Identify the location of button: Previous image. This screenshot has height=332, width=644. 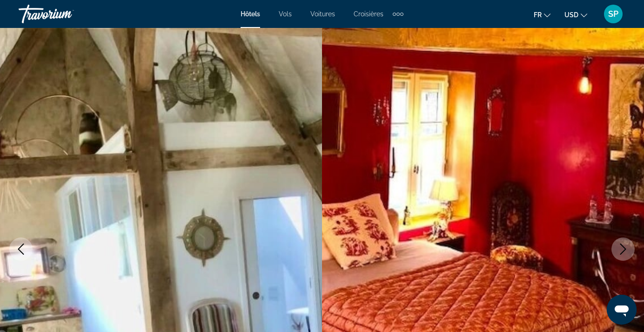
(21, 249).